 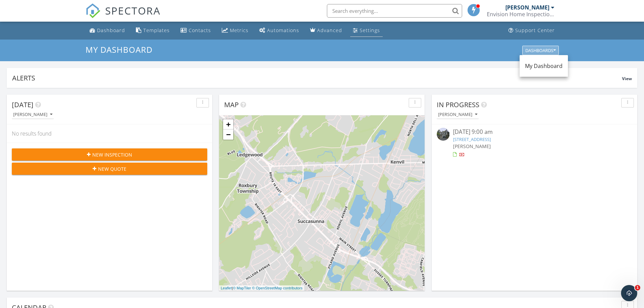 What do you see at coordinates (153, 31) in the screenshot?
I see `a: Templates` at bounding box center [153, 31].